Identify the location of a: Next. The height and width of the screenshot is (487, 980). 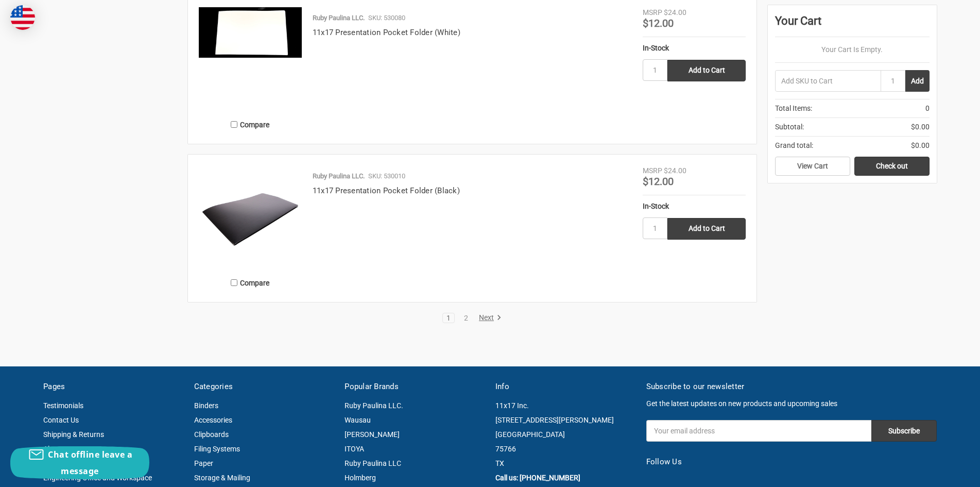
(488, 318).